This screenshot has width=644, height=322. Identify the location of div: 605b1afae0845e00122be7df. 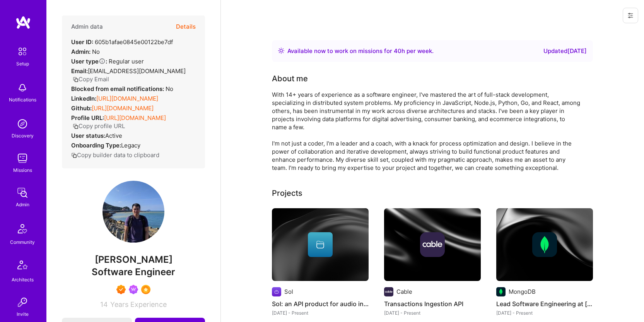
(122, 42).